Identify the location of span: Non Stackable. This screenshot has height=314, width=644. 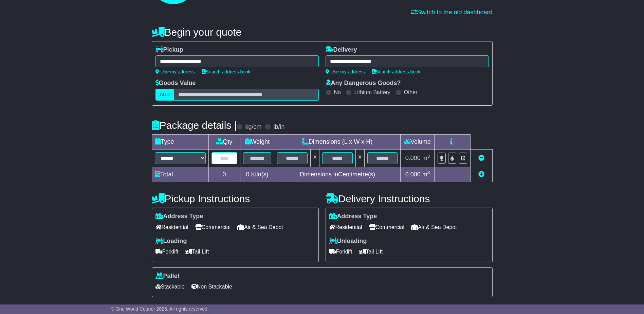
(212, 287).